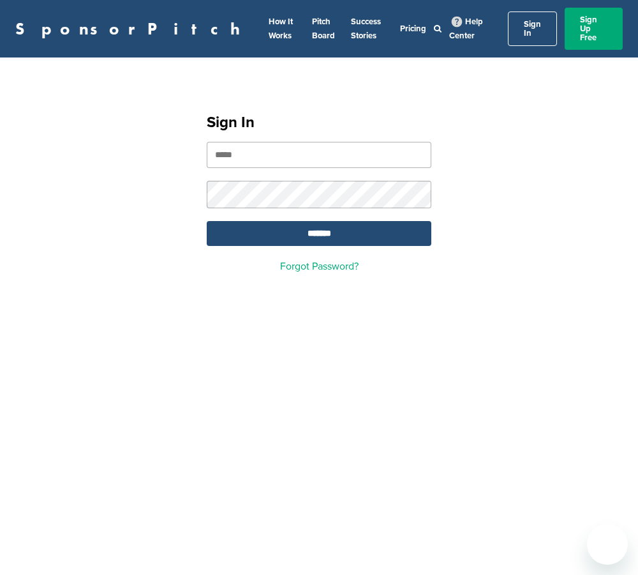 The height and width of the screenshot is (575, 638). What do you see at coordinates (413, 29) in the screenshot?
I see `a: Pricing` at bounding box center [413, 29].